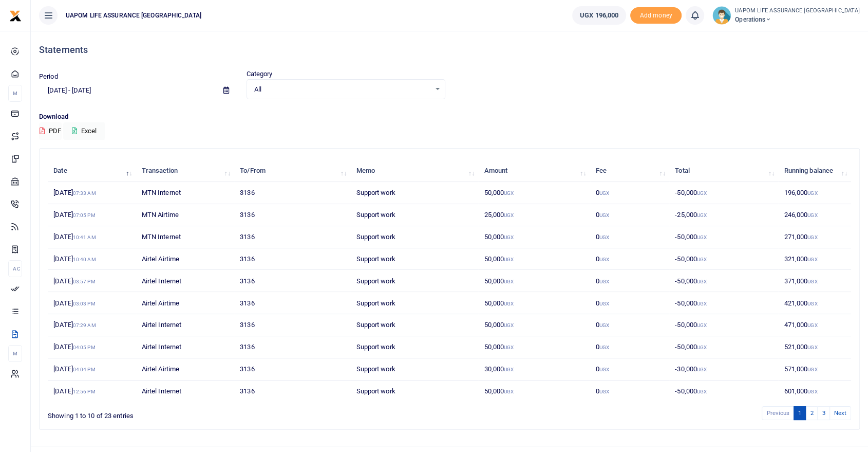 The height and width of the screenshot is (452, 868). I want to click on a: UGX 196,000, so click(599, 15).